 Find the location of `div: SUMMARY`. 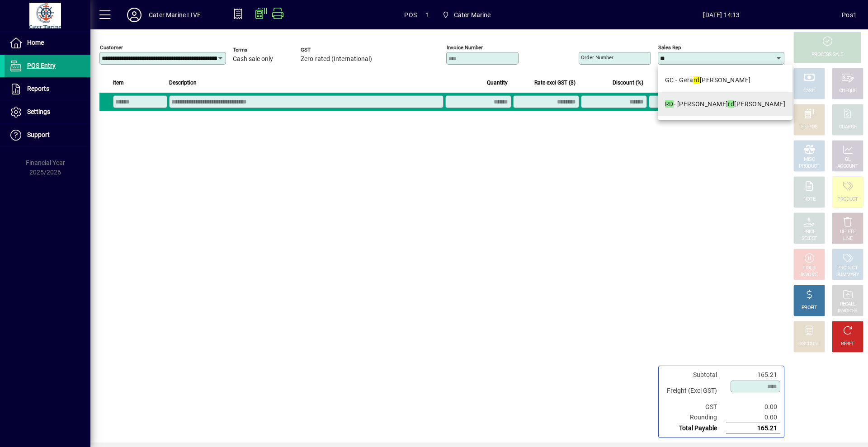

div: SUMMARY is located at coordinates (847, 275).